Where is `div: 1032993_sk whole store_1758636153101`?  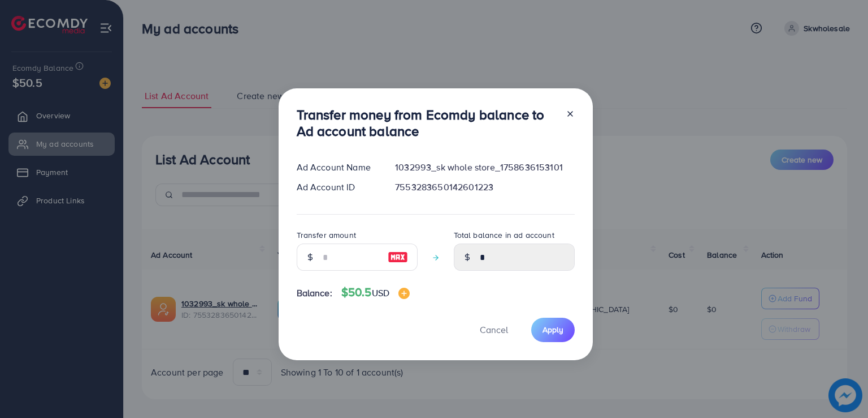
div: 1032993_sk whole store_1758636153101 is located at coordinates (484, 167).